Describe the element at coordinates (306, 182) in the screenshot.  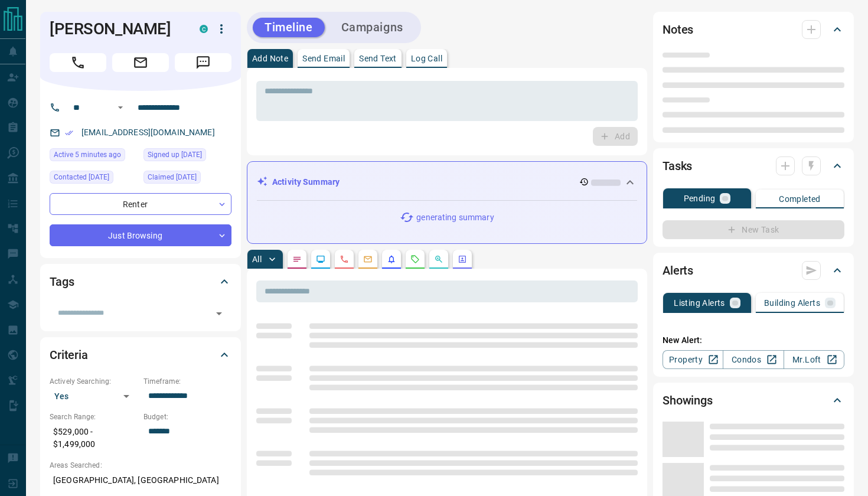
I see `p: Activity Summary` at that location.